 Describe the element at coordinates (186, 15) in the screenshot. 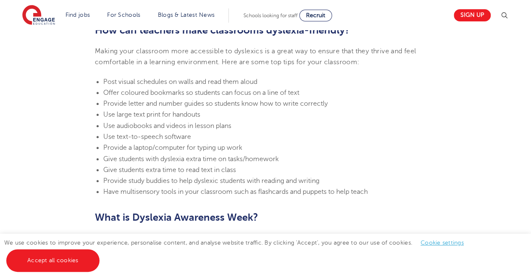

I see `a: Blogs & Latest News` at that location.